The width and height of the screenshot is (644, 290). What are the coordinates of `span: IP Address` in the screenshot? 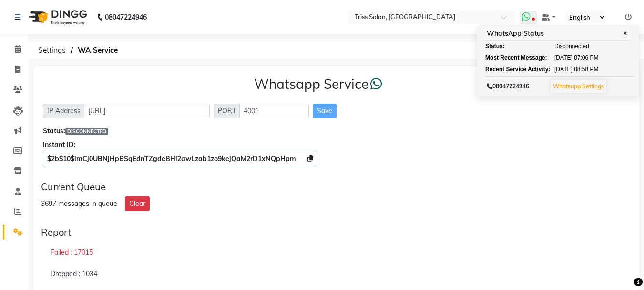 It's located at (64, 111).